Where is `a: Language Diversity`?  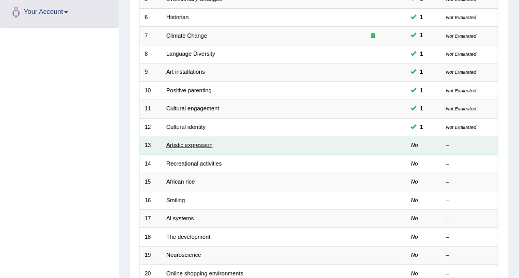 a: Language Diversity is located at coordinates (191, 54).